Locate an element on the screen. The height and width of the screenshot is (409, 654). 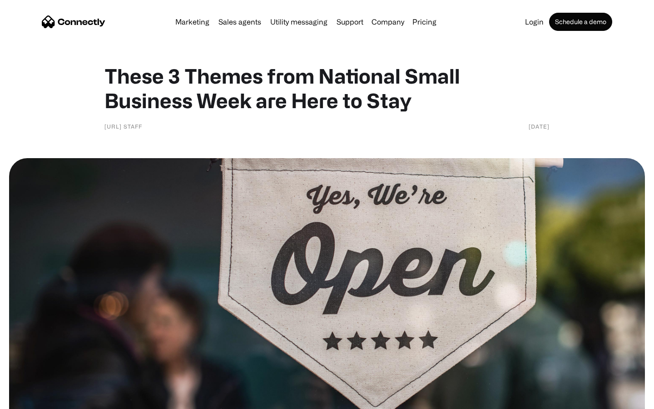
aside: Language selected: English is located at coordinates (32, 399).